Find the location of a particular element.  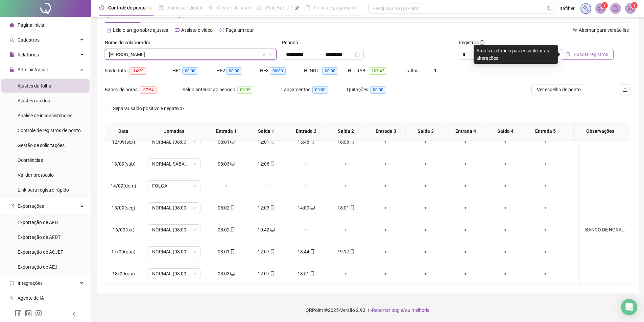

span: linkedin is located at coordinates (28, 313).